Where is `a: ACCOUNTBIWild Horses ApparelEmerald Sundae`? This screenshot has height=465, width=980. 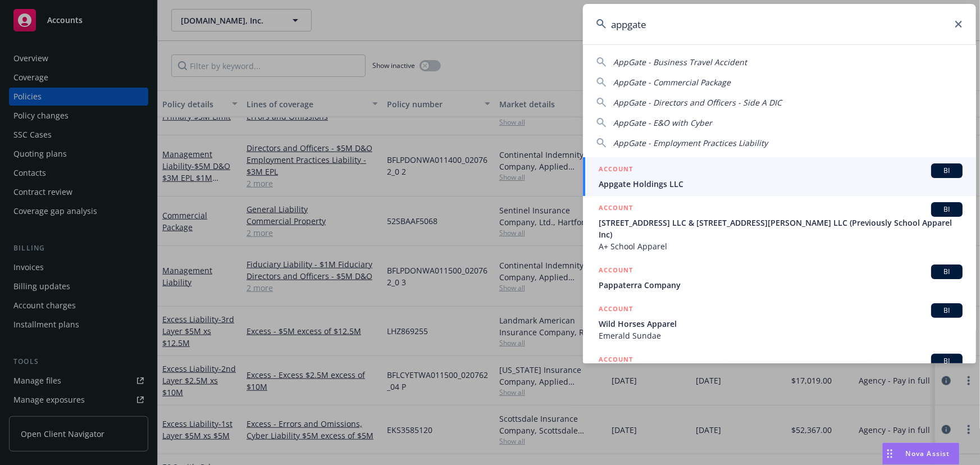
a: ACCOUNTBIWild Horses ApparelEmerald Sundae is located at coordinates (780, 322).